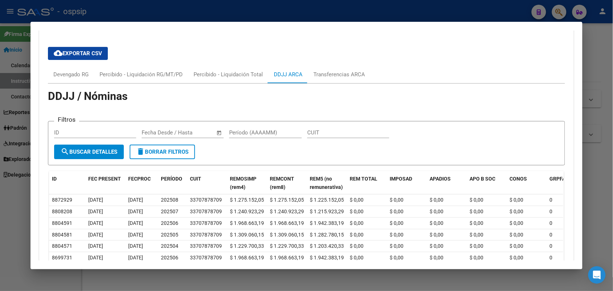 The width and height of the screenshot is (613, 291). I want to click on span: $ 1.215.923,29, so click(327, 212).